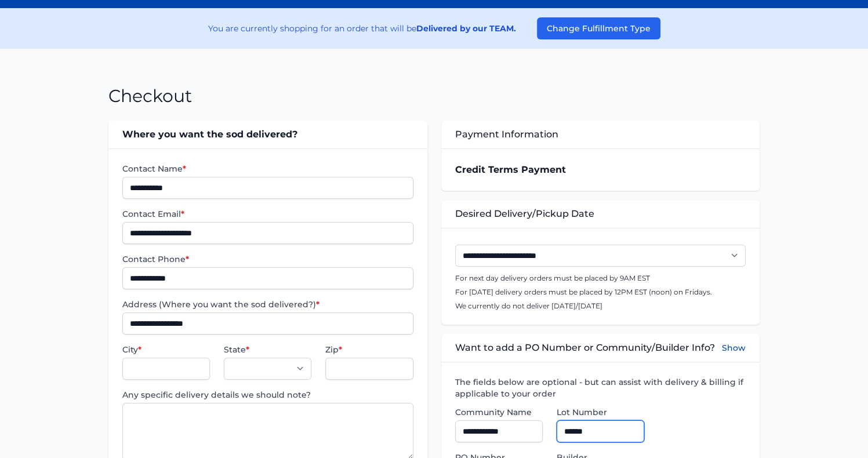  I want to click on label: City, so click(165, 349).